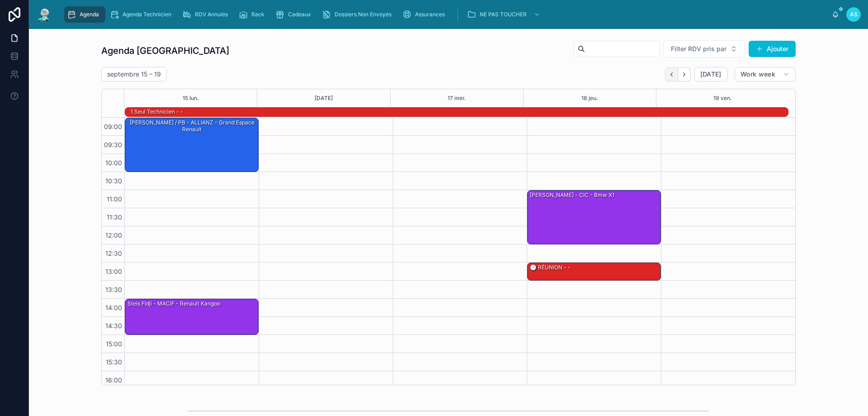 The image size is (868, 416). Describe the element at coordinates (359, 14) in the screenshot. I see `a: Dossiers Non Envoyés` at that location.